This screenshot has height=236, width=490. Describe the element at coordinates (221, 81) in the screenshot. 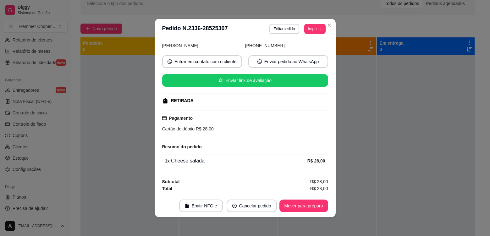

I see `span: star` at that location.